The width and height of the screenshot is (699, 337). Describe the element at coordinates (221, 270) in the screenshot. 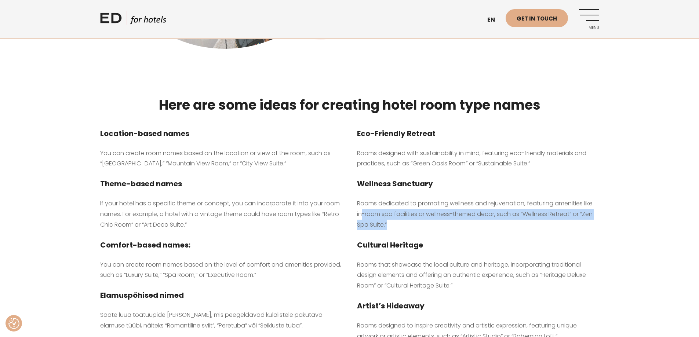

I see `p: You can create room names based on the level of comfort and amenities provided, such as “Luxury S...` at that location.